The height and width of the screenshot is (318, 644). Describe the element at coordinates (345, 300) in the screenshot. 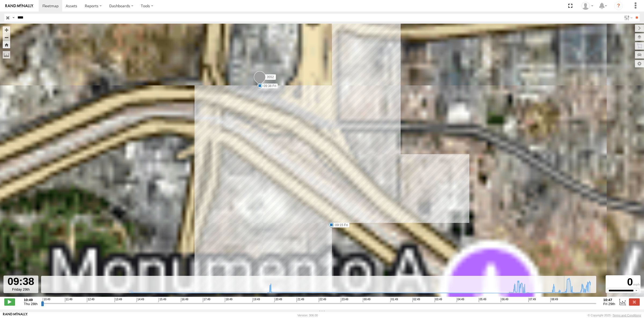

I see `span: 23:49` at that location.